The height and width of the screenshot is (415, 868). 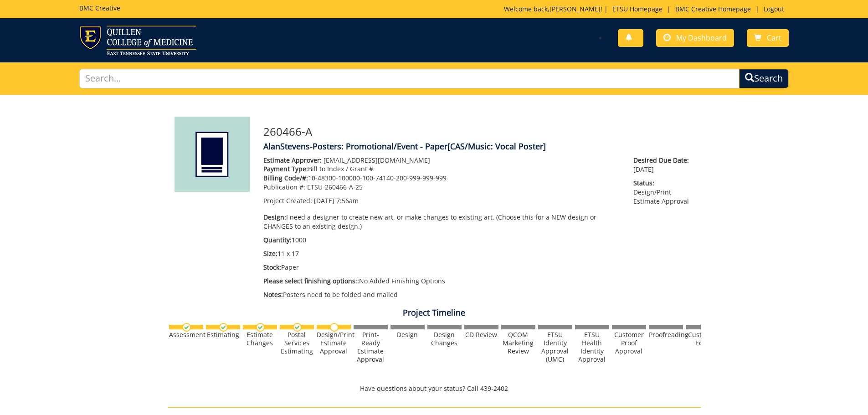 I want to click on div: Proofreading, so click(x=665, y=335).